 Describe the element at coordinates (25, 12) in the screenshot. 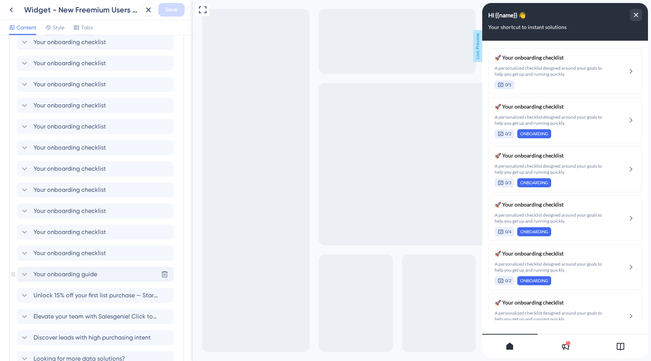

I see `span: Hi {{name}} 👋` at that location.